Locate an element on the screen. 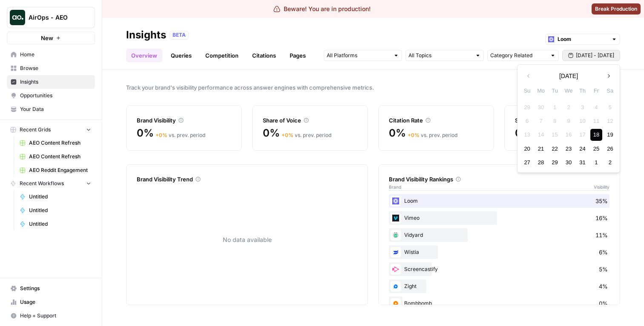 The height and width of the screenshot is (326, 644). span: AEO Reddit Engagement is located at coordinates (60, 170).